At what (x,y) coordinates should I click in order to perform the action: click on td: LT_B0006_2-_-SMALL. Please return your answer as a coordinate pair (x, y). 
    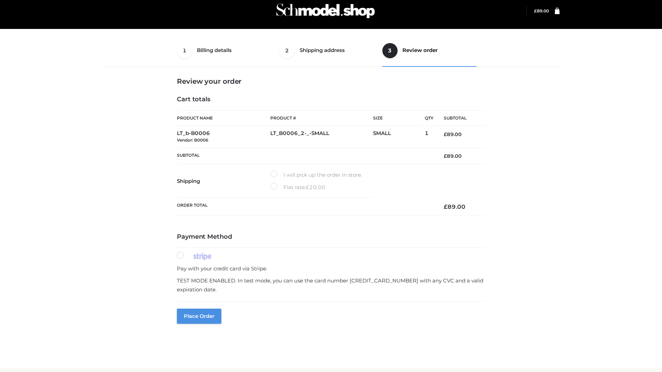
    Looking at the image, I should click on (322, 137).